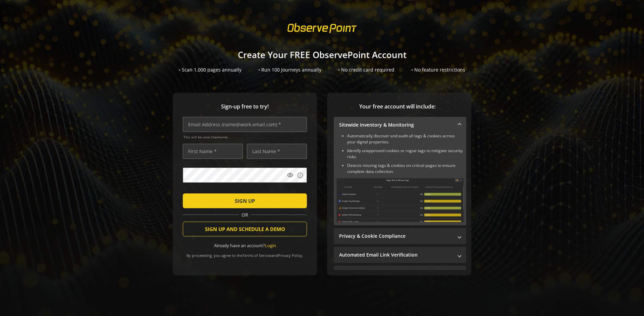 The width and height of the screenshot is (644, 316). What do you see at coordinates (290, 255) in the screenshot?
I see `a: Privacy Policy` at bounding box center [290, 255].